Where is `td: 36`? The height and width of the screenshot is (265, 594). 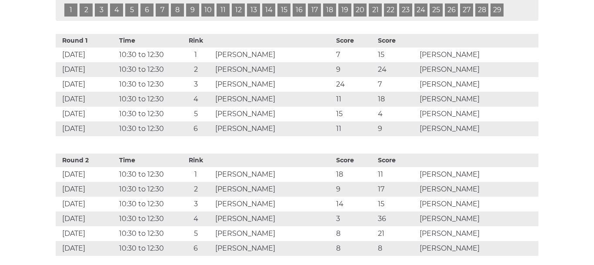
td: 36 is located at coordinates (397, 219).